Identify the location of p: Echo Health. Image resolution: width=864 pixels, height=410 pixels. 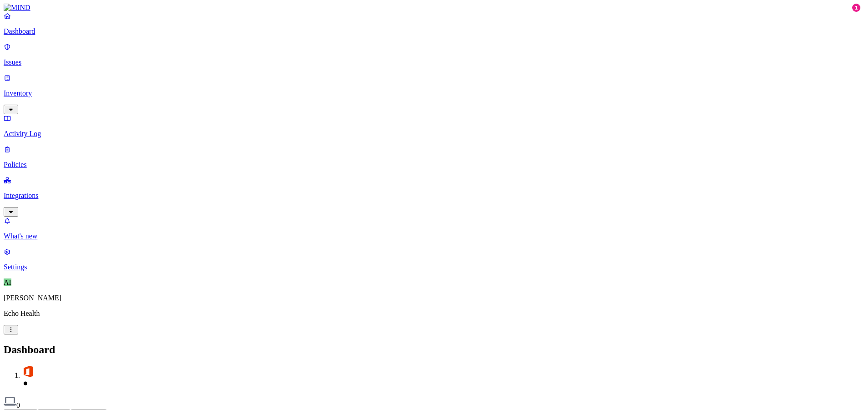
(432, 313).